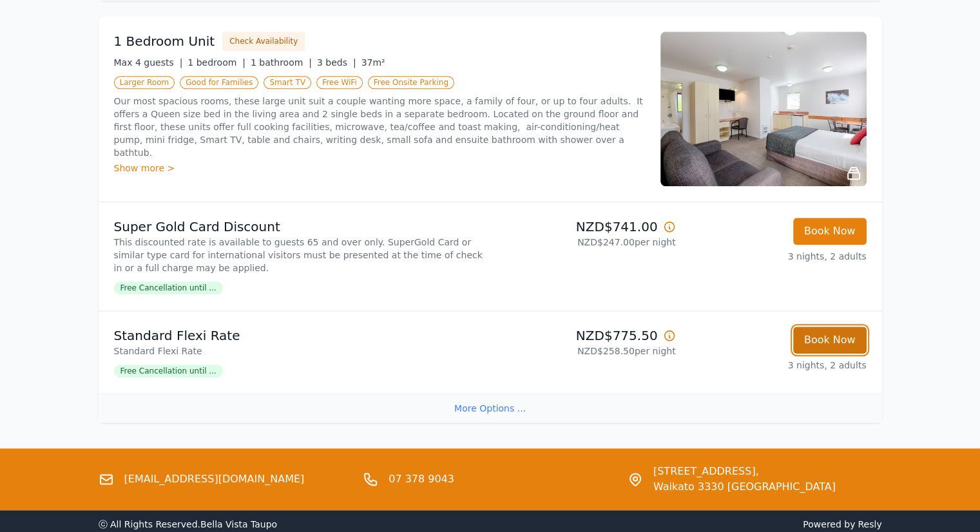  Describe the element at coordinates (585, 242) in the screenshot. I see `p: NZD$247.00 per night` at that location.